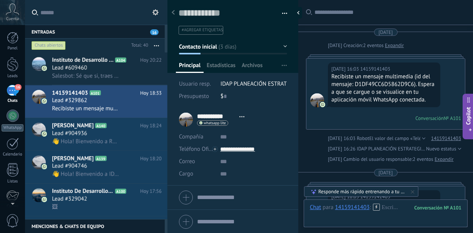 The width and height of the screenshot is (473, 233). What do you see at coordinates (362, 191) in the screenshot?
I see `div: Responde más rápido entrenando a tu asistente AI con tus fuentes de datos` at bounding box center [362, 191].